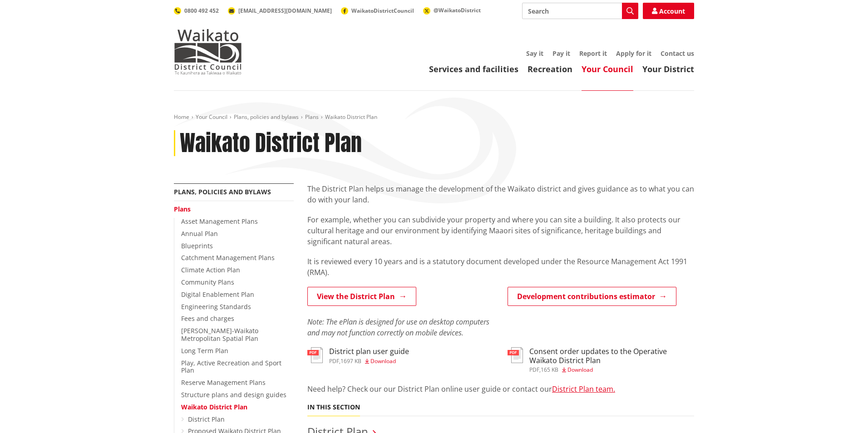 The width and height of the screenshot is (868, 433). Describe the element at coordinates (199, 234) in the screenshot. I see `a: Annual Plan` at that location.